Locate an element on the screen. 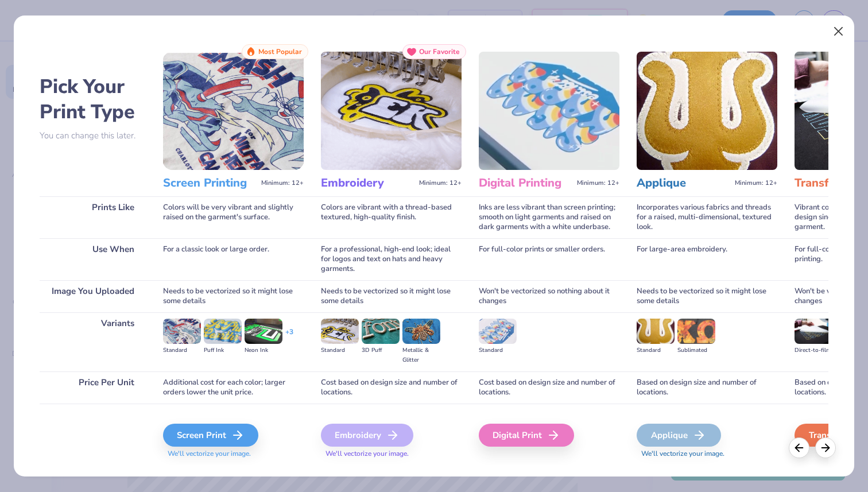 This screenshot has width=868, height=492. div: Won't be vectorized so nothing about it changes is located at coordinates (549, 296).